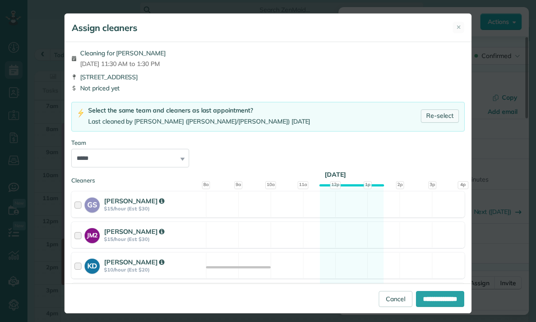 The width and height of the screenshot is (536, 322). What do you see at coordinates (268, 178) in the screenshot?
I see `div: Cleaners` at bounding box center [268, 178].